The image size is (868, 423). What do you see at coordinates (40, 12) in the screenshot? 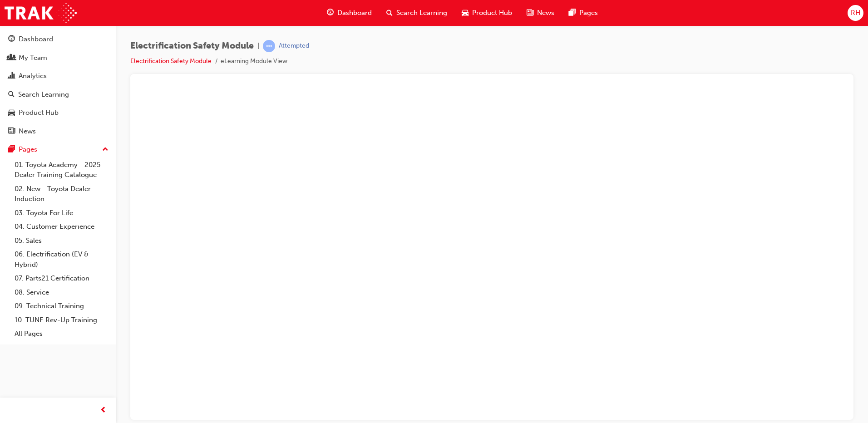
I see `img: Trak` at bounding box center [40, 12].